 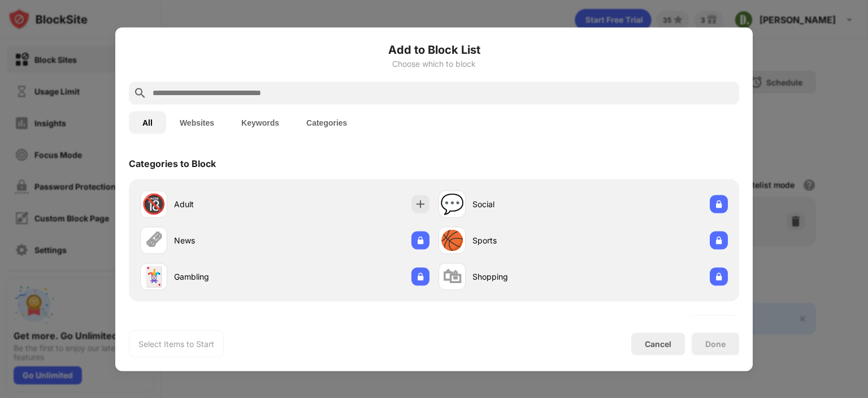 What do you see at coordinates (528, 276) in the screenshot?
I see `div: Shopping` at bounding box center [528, 276].